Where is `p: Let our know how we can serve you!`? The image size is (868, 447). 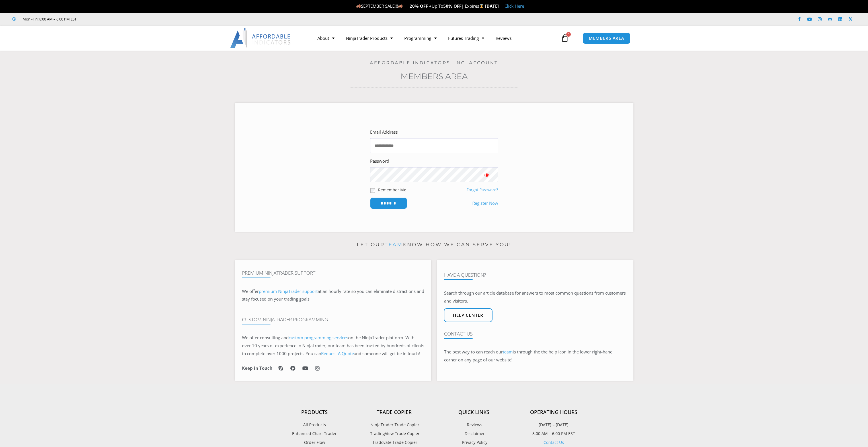
p: Let our know how we can serve you! is located at coordinates (434, 245).